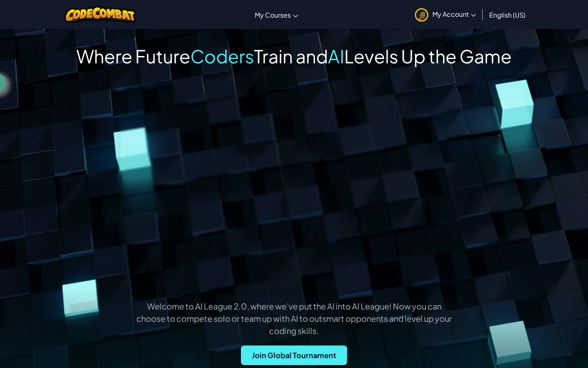 This screenshot has height=368, width=588. What do you see at coordinates (294, 355) in the screenshot?
I see `button: Join Global Tournament` at bounding box center [294, 355].